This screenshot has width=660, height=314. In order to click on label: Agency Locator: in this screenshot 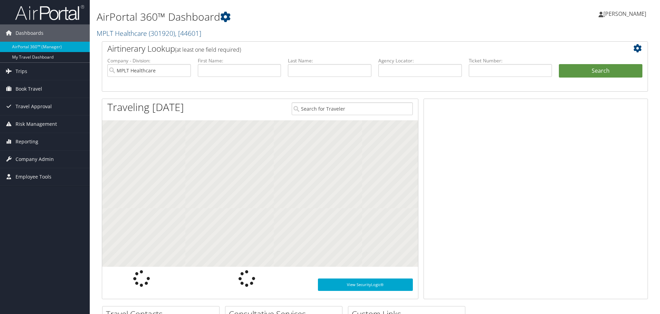, I will do `click(420, 61)`.